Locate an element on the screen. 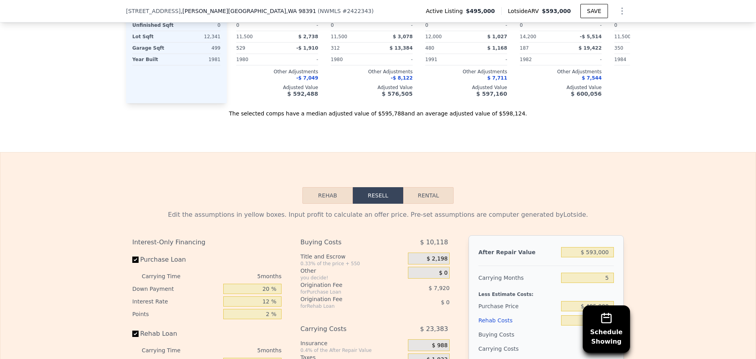 This screenshot has height=359, width=756. input: Rehab Loan is located at coordinates (135, 333).